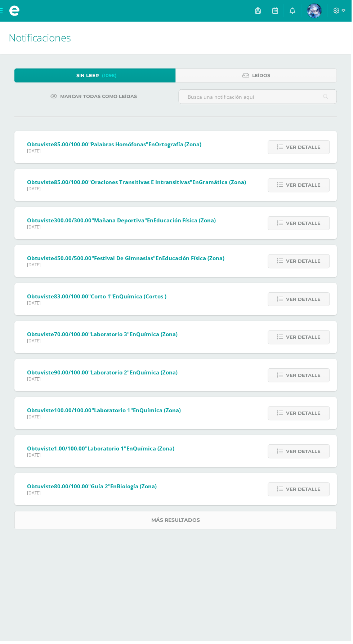  What do you see at coordinates (109, 336) in the screenshot?
I see `span: "Laboratorio 3"` at bounding box center [109, 336].